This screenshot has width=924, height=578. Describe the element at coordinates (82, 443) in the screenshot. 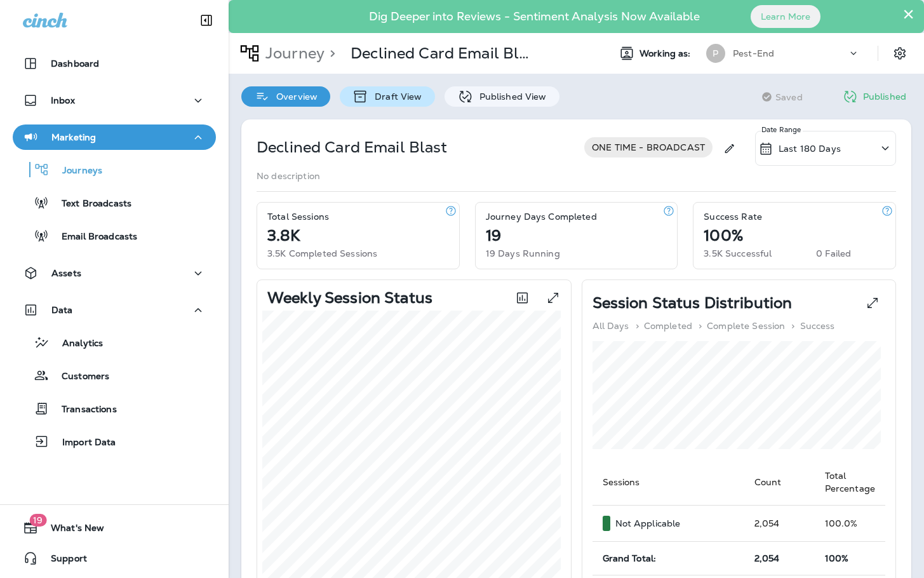

I see `p: Import Data` at that location.